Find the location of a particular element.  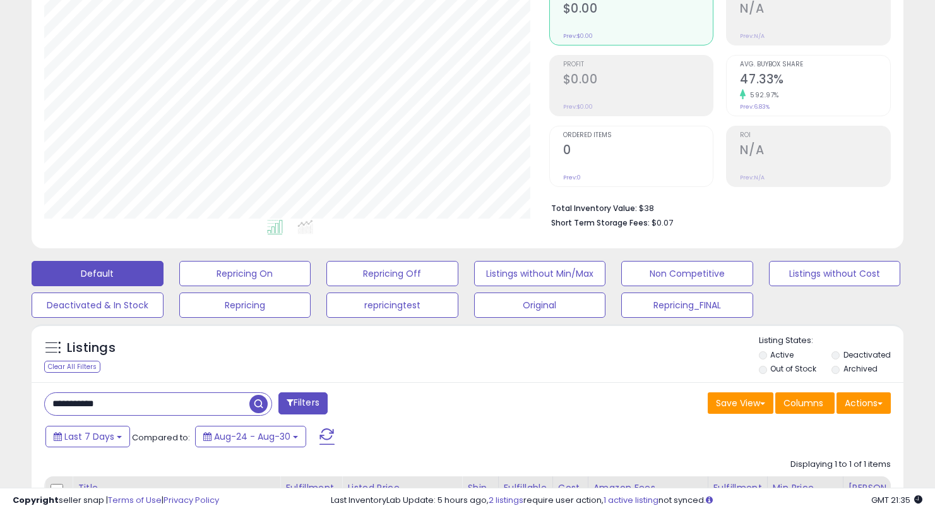

div: Clear All Filters is located at coordinates (72, 366).